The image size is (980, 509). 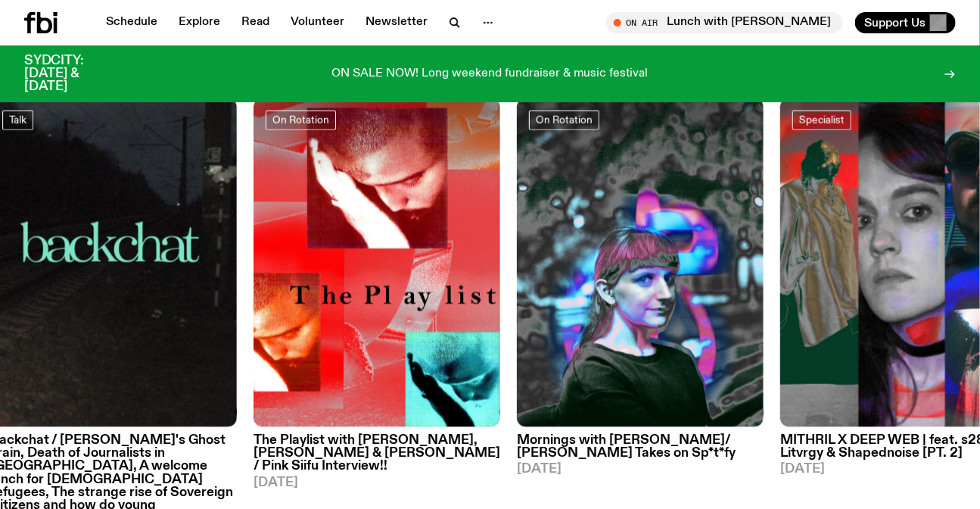 I want to click on button: Support Us, so click(x=906, y=23).